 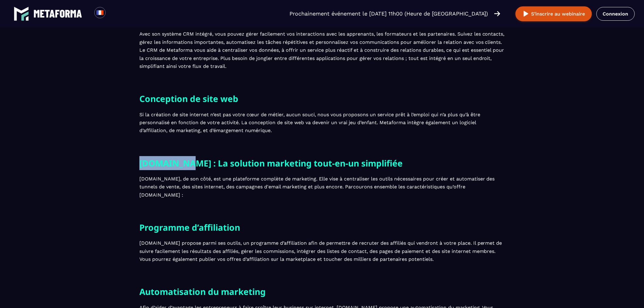 I want to click on div: Search for option, so click(x=113, y=14).